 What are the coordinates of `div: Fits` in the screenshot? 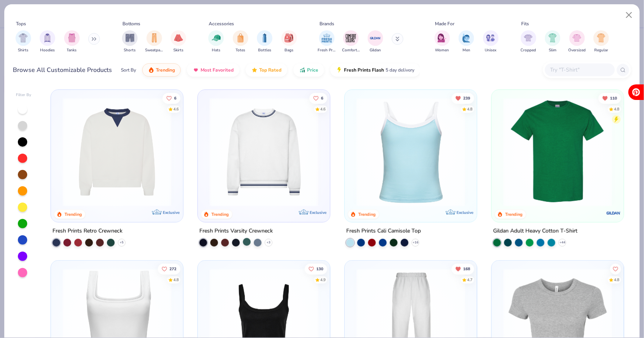 It's located at (525, 24).